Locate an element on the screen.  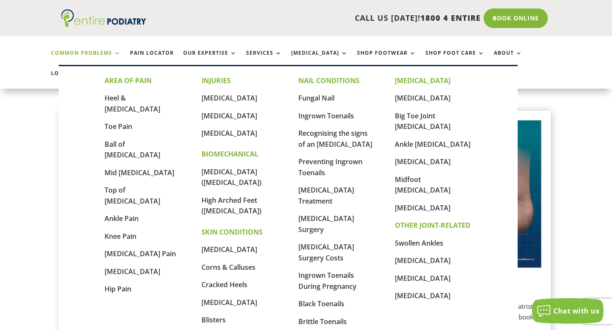
img: logo (1) is located at coordinates (104, 18).